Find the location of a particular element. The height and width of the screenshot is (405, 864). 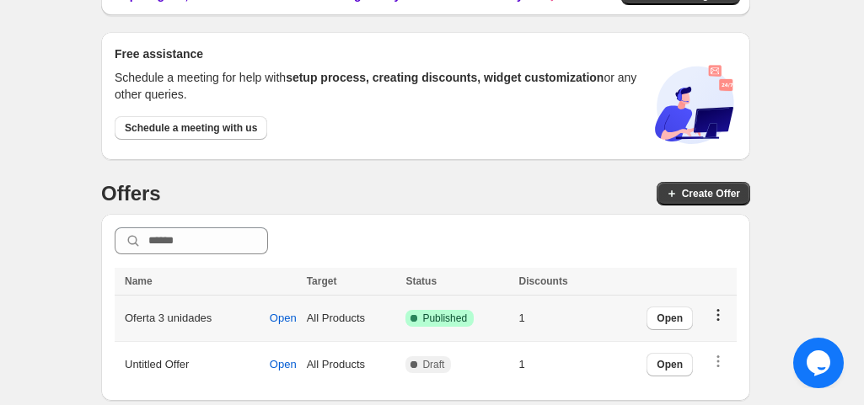

th: Name is located at coordinates (208, 281).